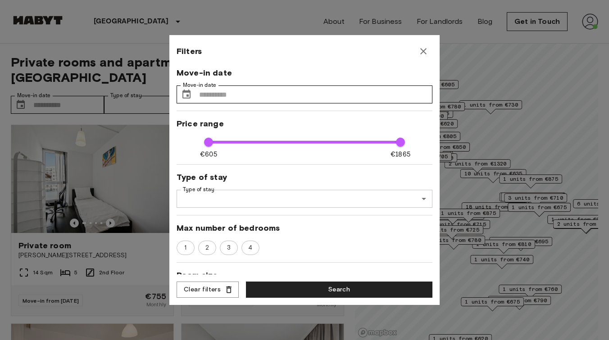 The image size is (609, 340). What do you see at coordinates (304, 228) in the screenshot?
I see `span: Max number of bedrooms` at bounding box center [304, 228].